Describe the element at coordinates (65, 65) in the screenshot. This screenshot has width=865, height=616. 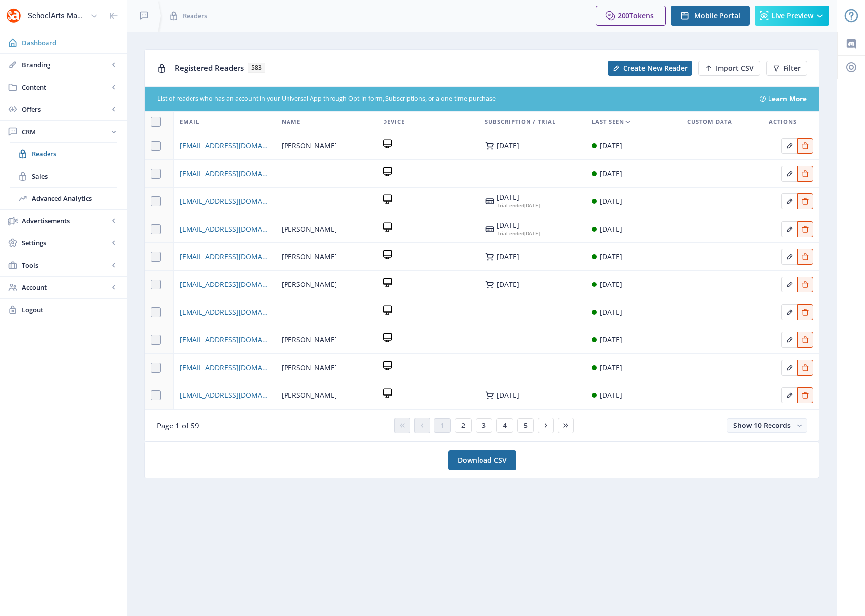
I see `span: Branding` at that location.